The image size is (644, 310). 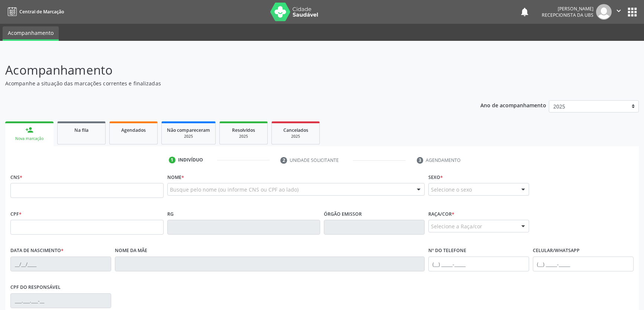 What do you see at coordinates (16, 177) in the screenshot?
I see `label: CNS` at bounding box center [16, 177].